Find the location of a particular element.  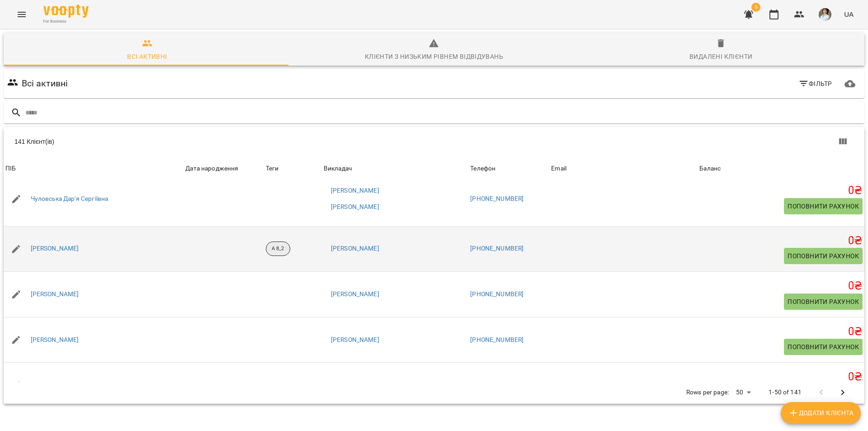

div: Теги is located at coordinates (293, 169).